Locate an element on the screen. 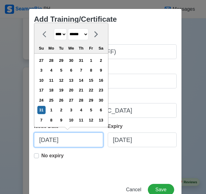  div: Choose Wednesday, August 20th, 2025 is located at coordinates (71, 90).